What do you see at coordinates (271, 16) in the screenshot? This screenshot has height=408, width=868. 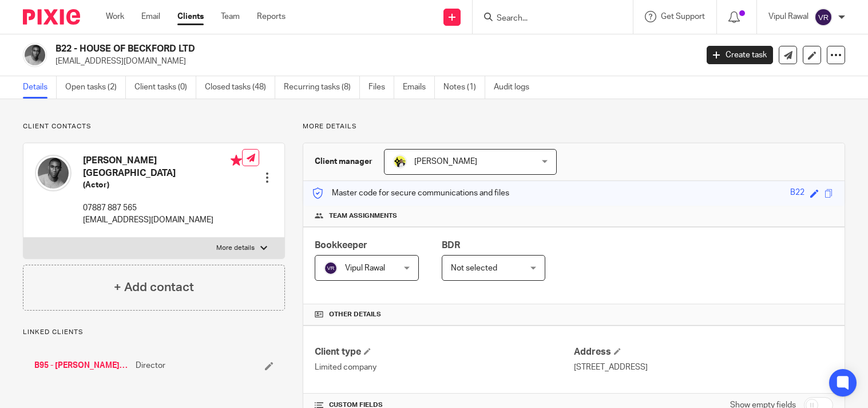 I see `a: Reports` at bounding box center [271, 16].